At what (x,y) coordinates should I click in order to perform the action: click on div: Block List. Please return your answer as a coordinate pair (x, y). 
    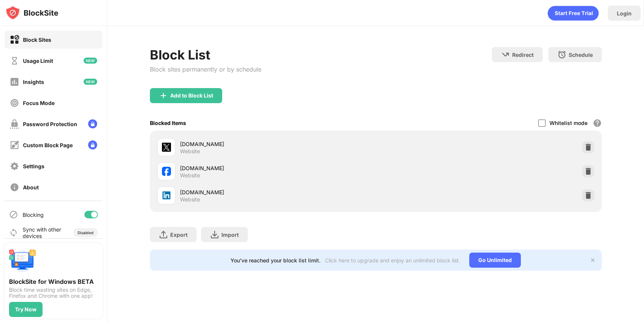
    Looking at the image, I should click on (206, 55).